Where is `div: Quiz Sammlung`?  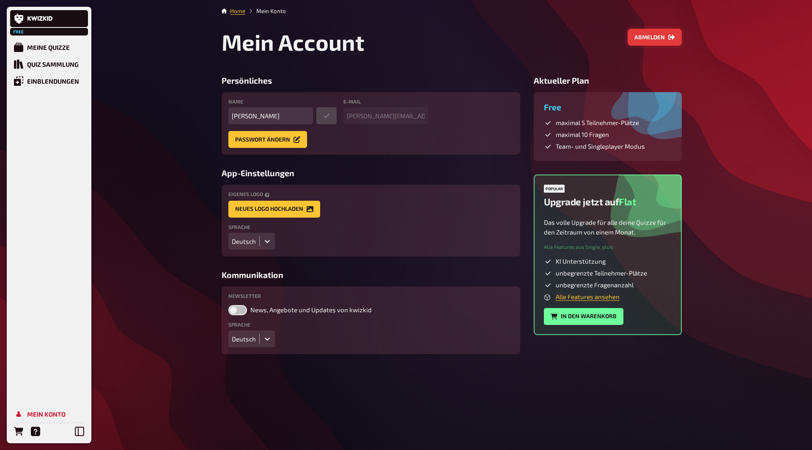 div: Quiz Sammlung is located at coordinates (53, 64).